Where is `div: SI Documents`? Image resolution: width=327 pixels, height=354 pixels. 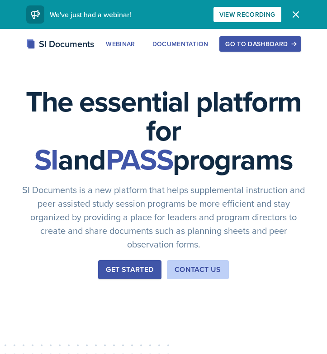
div: SI Documents is located at coordinates (60, 44).